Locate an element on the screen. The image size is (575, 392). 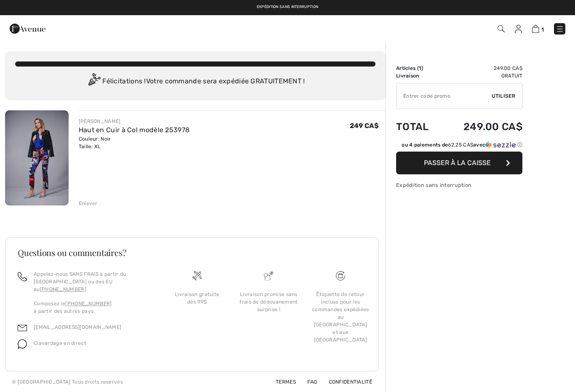
p: Composez le à partir des autres pays. is located at coordinates (92, 307).